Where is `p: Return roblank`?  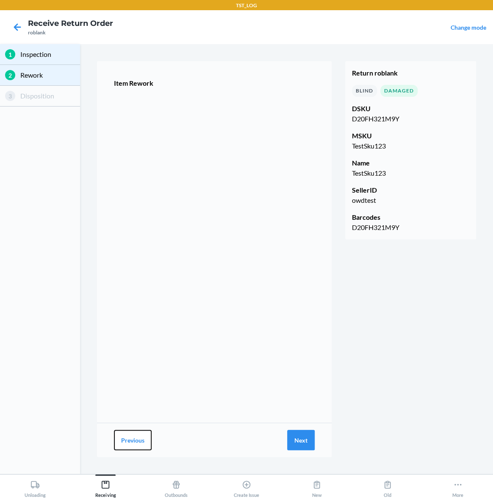 p: Return roblank is located at coordinates (411, 73).